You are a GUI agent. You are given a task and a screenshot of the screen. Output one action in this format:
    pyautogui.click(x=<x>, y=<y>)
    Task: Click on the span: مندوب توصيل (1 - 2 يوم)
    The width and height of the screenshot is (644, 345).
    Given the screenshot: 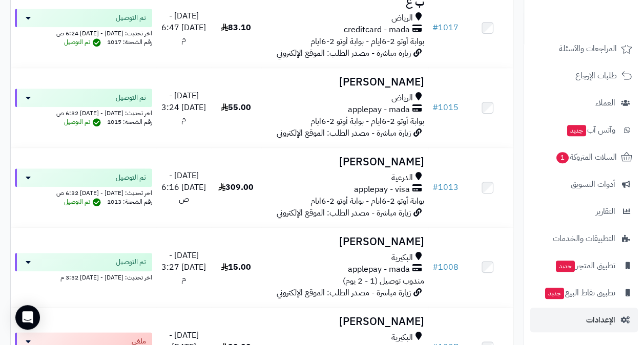 What is the action you would take?
    pyautogui.click(x=383, y=281)
    